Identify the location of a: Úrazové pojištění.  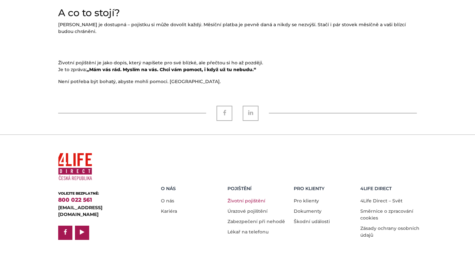
(248, 211).